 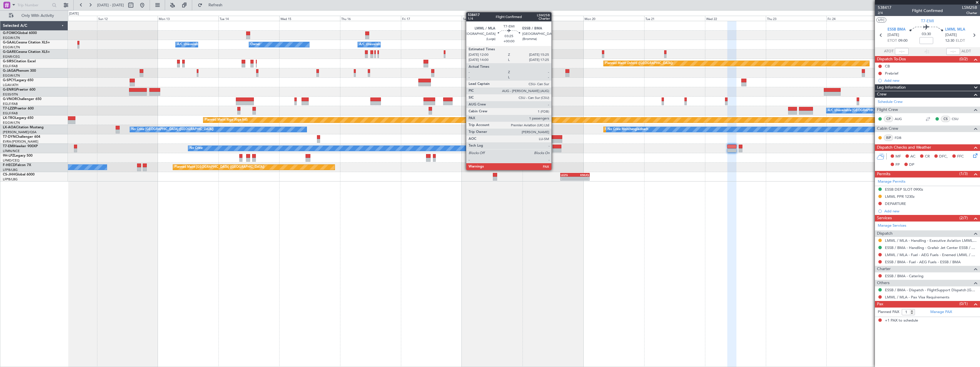 I want to click on a: G-ENRGPraetor 600, so click(x=19, y=90).